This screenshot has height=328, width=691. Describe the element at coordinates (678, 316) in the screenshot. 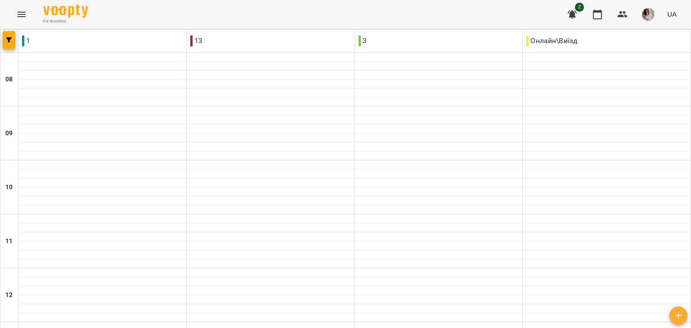

I see `button: Створити урок` at that location.